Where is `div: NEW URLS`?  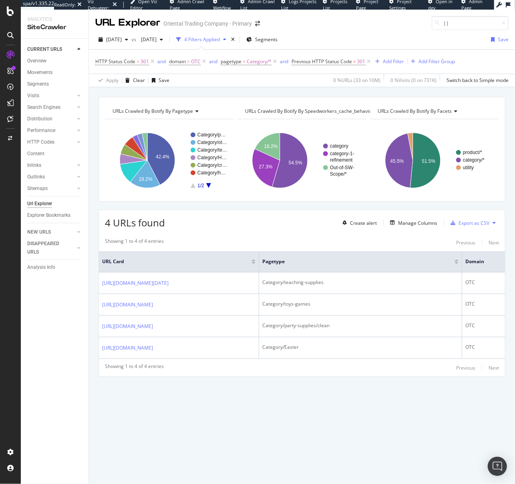 div: NEW URLS is located at coordinates (39, 232).